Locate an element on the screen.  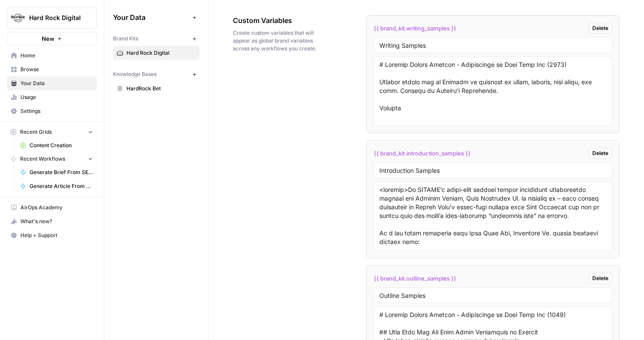
span: Recent Grids is located at coordinates (36, 132).